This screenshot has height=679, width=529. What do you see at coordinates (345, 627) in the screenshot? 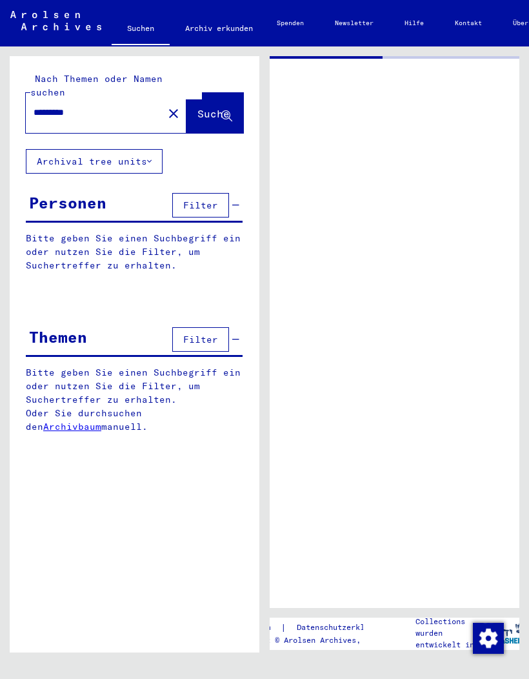
I see `a: Datenschutzerklärung` at bounding box center [345, 627].